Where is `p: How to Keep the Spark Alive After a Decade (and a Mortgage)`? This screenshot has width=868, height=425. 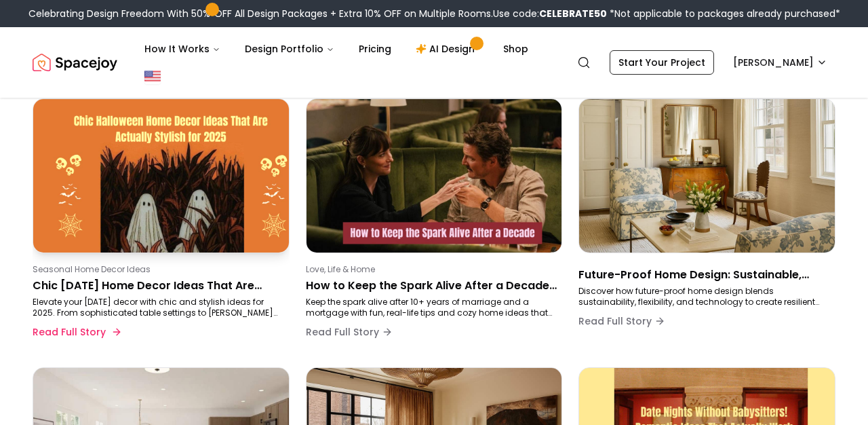 p: How to Keep the Spark Alive After a Decade (and a Mortgage) is located at coordinates (431, 286).